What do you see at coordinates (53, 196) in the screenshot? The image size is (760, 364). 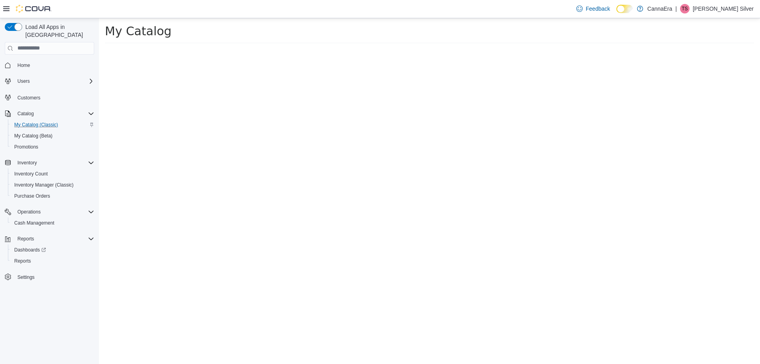 I see `button: Purchase Orders` at bounding box center [53, 196].